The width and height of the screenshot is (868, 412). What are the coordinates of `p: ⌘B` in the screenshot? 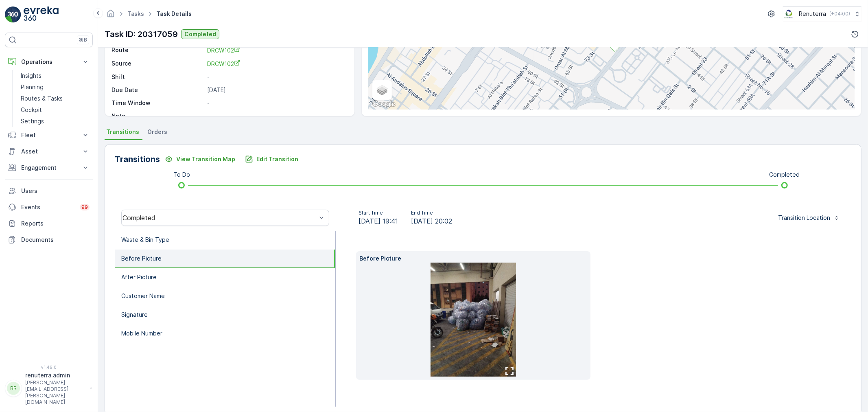 It's located at (83, 40).